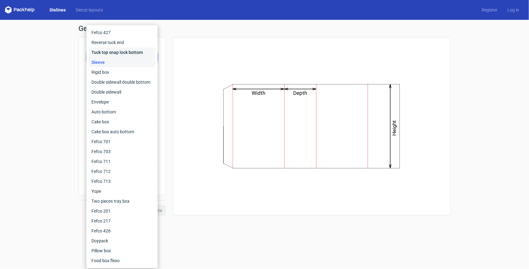  What do you see at coordinates (122, 33) in the screenshot?
I see `div: Fefco 427` at bounding box center [122, 33].